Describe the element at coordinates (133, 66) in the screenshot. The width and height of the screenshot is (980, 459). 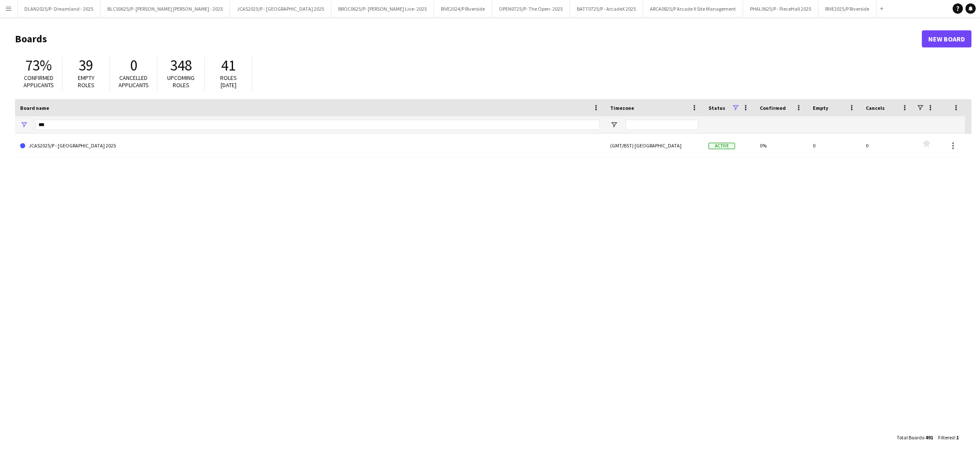
I see `span: 0` at that location.